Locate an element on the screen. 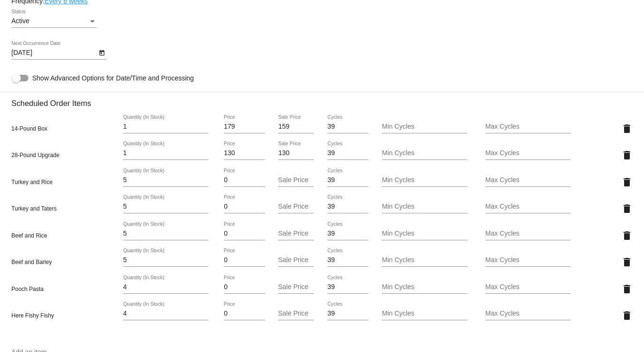 The width and height of the screenshot is (644, 352). span: Active is located at coordinates (20, 21).